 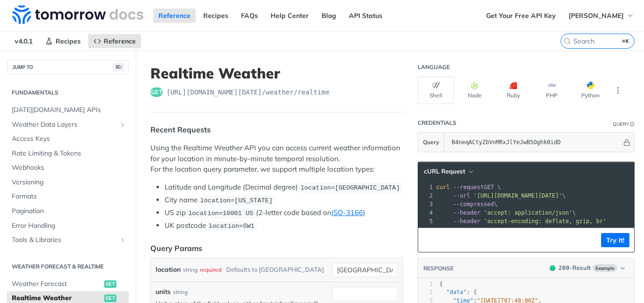 I want to click on button: Node, so click(x=474, y=90).